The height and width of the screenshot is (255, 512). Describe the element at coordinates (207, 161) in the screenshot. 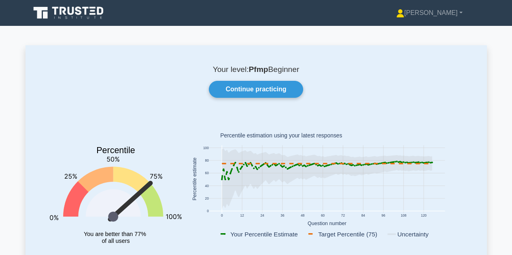

I see `text: 80` at that location.